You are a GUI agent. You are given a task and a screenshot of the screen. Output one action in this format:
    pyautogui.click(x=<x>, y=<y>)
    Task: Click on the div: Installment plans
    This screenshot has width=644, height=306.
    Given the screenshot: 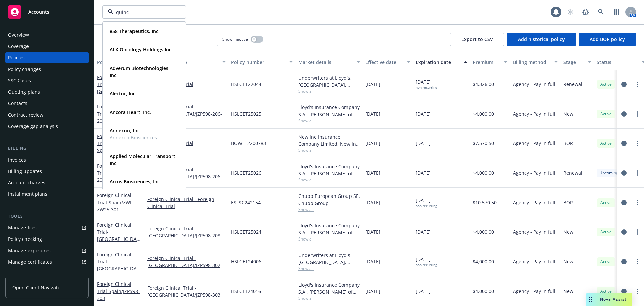 What is the action you would take?
    pyautogui.click(x=27, y=194)
    